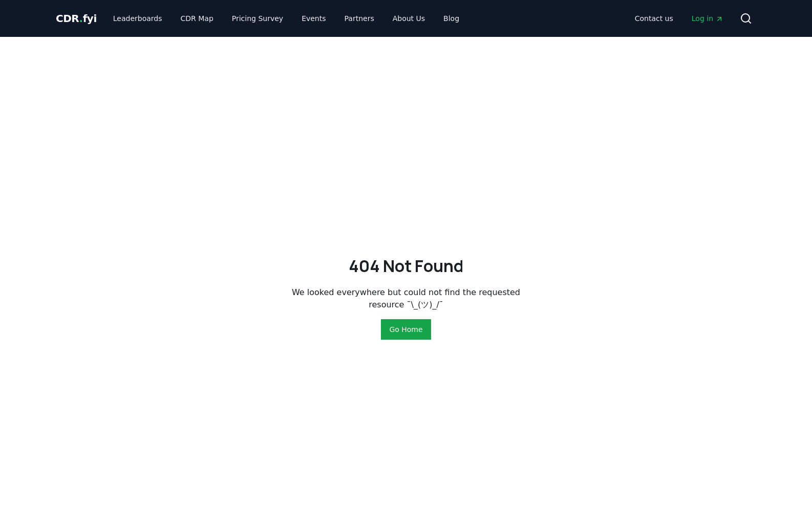  I want to click on a: Events, so click(314, 18).